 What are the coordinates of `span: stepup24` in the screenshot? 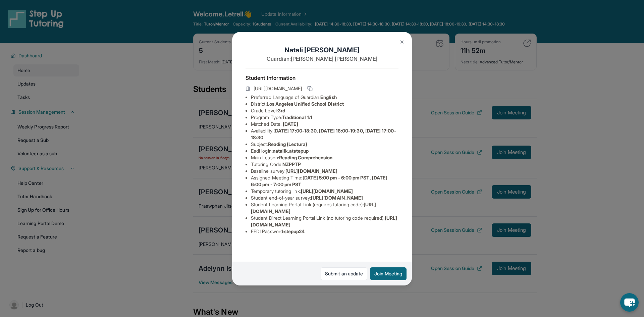 It's located at (295, 231).